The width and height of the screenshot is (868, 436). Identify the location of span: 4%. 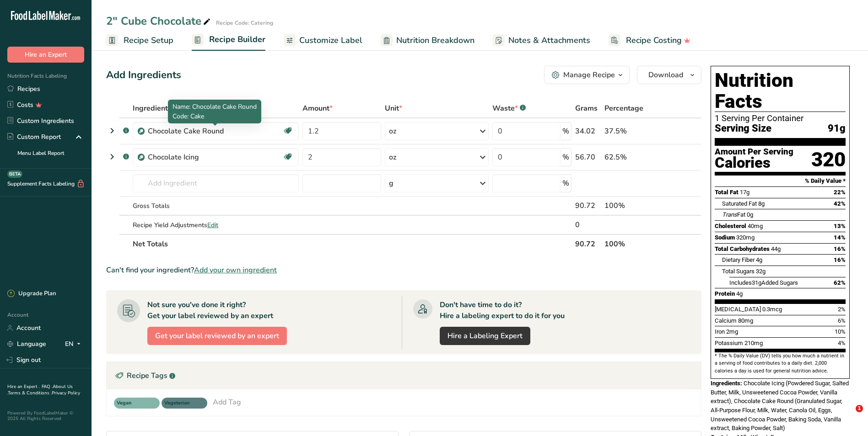
(842, 343).